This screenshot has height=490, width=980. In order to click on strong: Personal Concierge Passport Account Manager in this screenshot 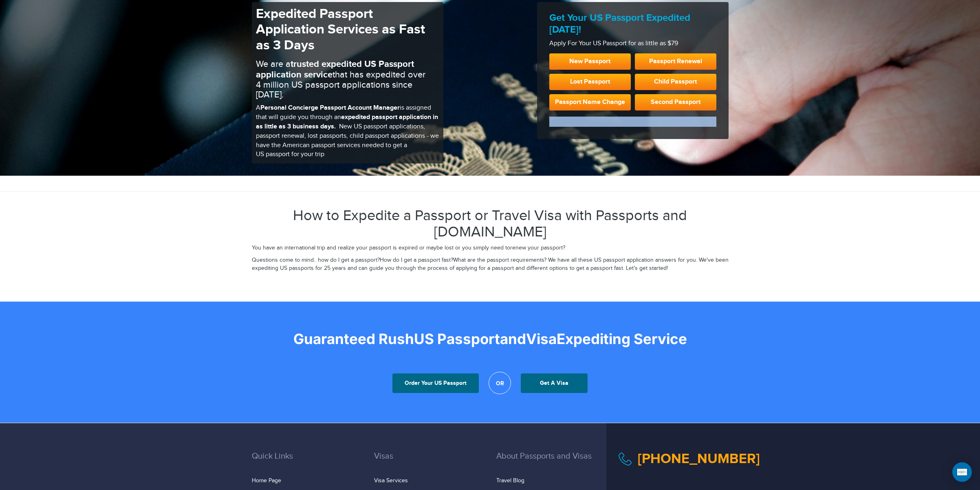, I will do `click(330, 107)`.